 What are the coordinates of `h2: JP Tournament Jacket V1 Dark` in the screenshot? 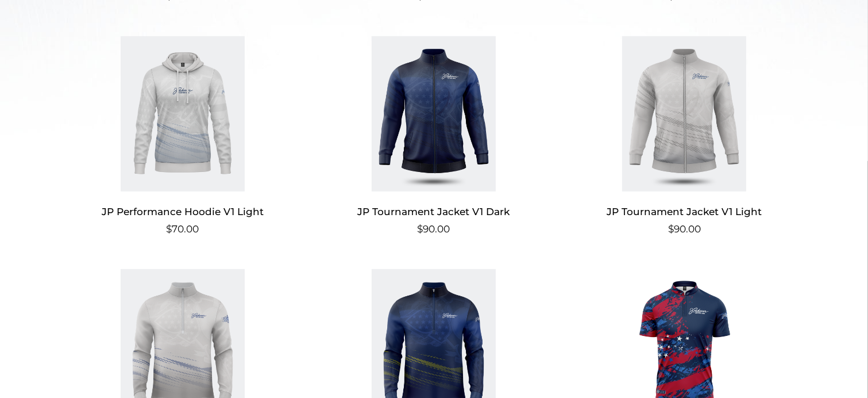 It's located at (433, 211).